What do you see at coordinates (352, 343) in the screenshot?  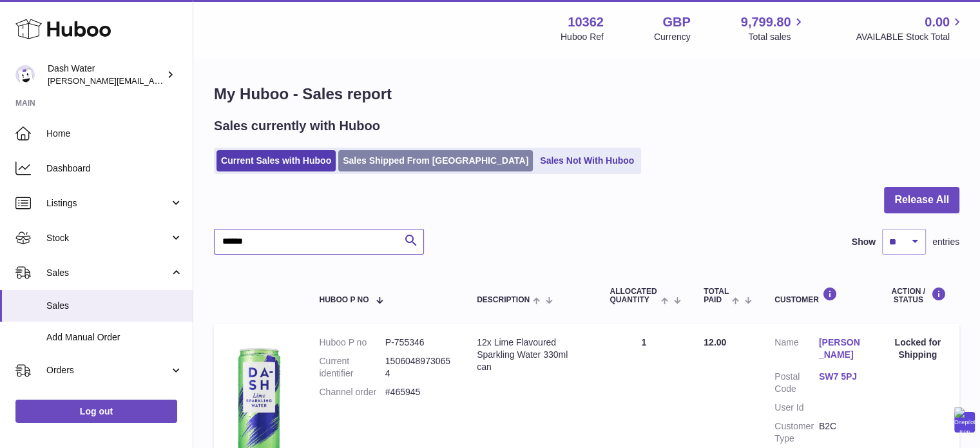 I see `dt: Huboo P no` at bounding box center [352, 343].